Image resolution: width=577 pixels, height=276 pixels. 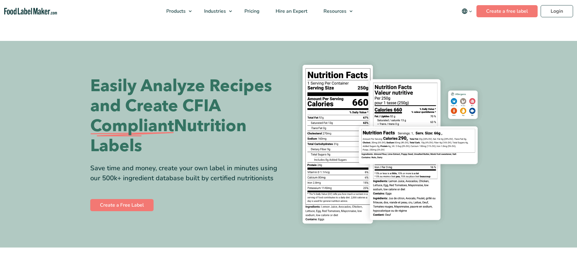 What do you see at coordinates (132, 126) in the screenshot?
I see `span: Compliant` at bounding box center [132, 126].